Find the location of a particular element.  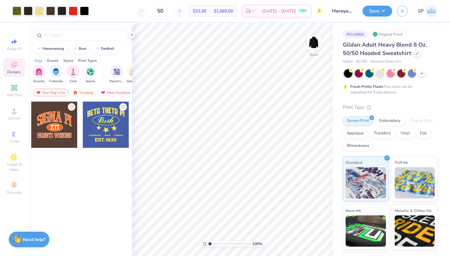

img: Stephen Peralta is located at coordinates (431, 11).